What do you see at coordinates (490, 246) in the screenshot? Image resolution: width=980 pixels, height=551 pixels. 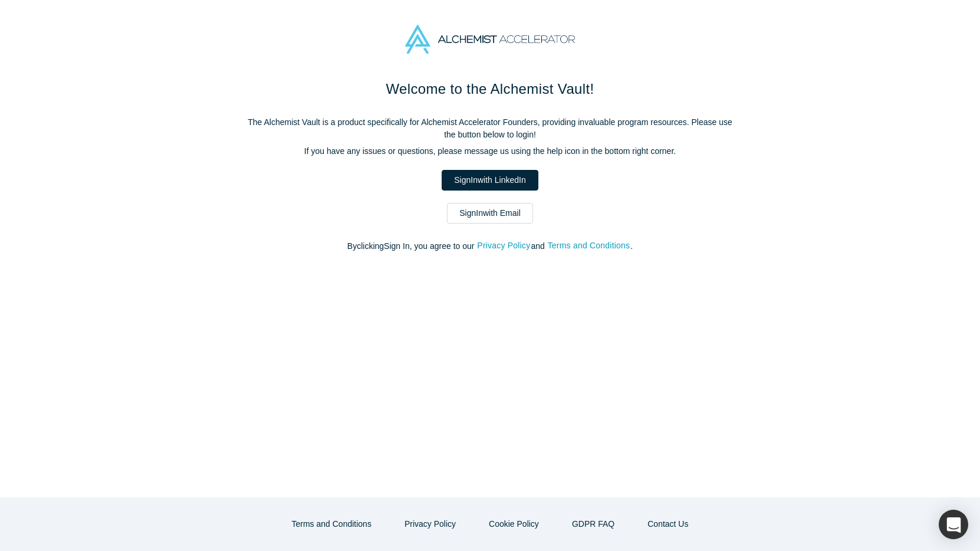 I see `p: By clicking Sign In , you agree to our and .` at bounding box center [490, 246].